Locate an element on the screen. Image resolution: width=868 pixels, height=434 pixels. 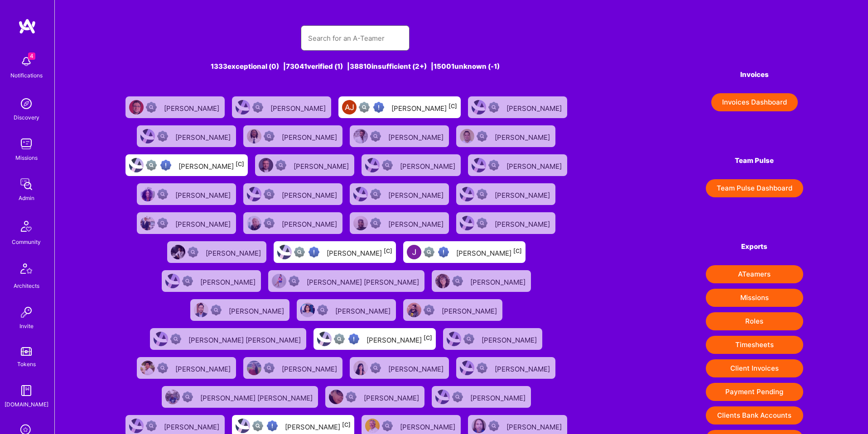
div: Architects is located at coordinates (26, 286).